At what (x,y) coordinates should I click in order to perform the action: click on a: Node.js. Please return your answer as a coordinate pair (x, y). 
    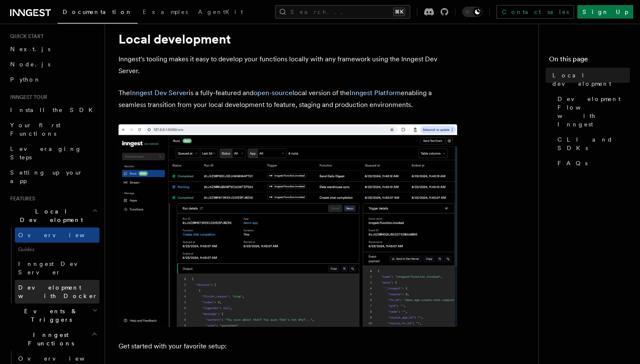
    Looking at the image, I should click on (53, 64).